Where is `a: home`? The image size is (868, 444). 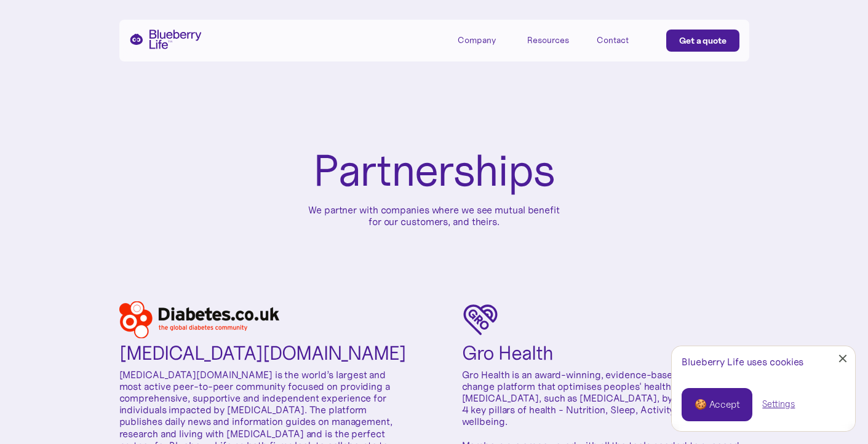 a: home is located at coordinates (165, 40).